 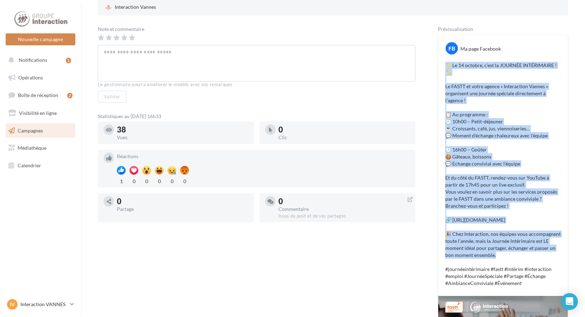 I want to click on span: Campagnes, so click(x=30, y=130).